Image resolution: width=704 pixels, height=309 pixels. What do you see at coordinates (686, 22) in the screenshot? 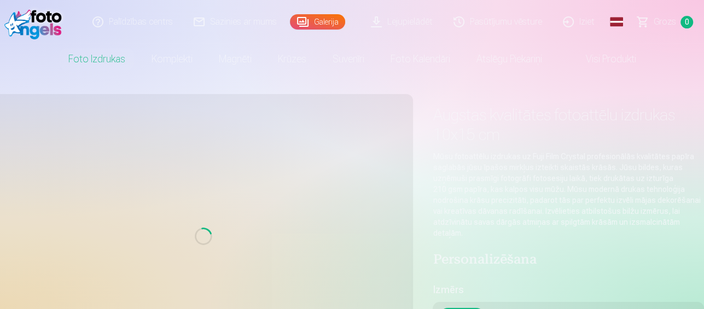
I see `span: 0` at bounding box center [686, 22].